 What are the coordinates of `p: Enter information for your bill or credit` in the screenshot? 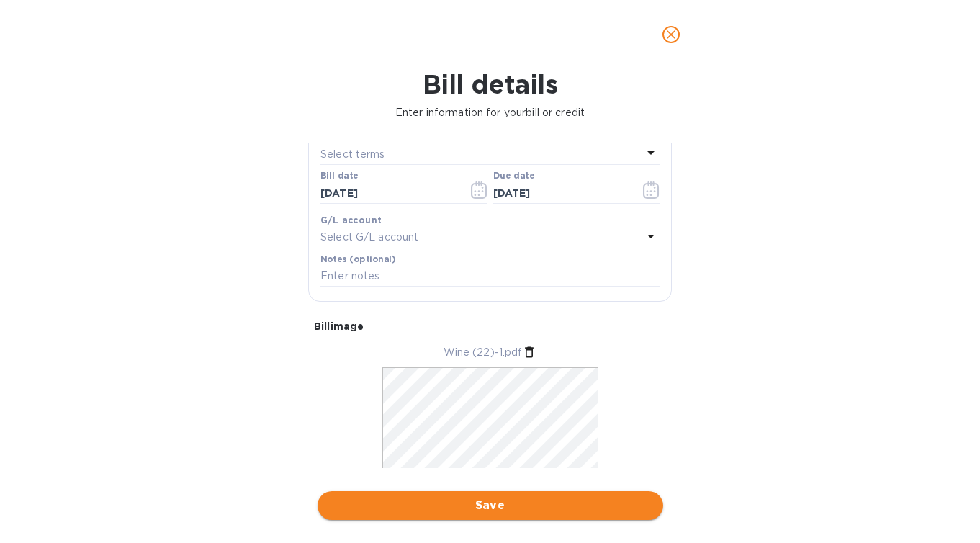 It's located at (490, 112).